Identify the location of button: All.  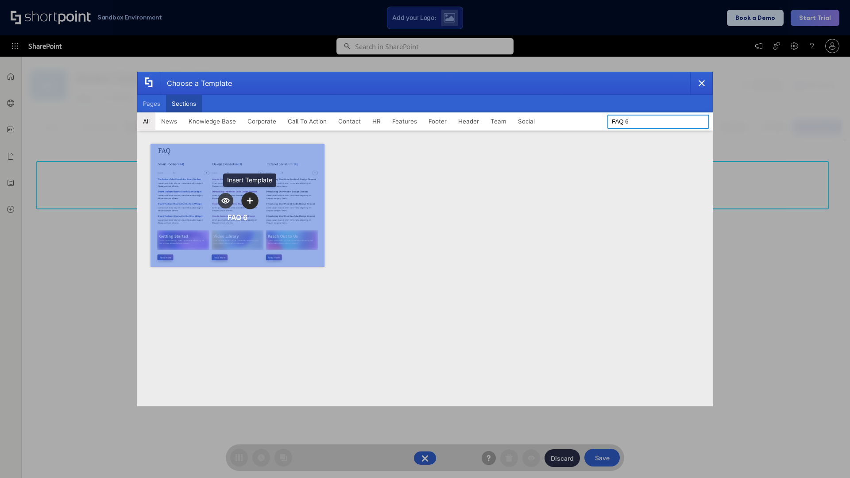
(146, 121).